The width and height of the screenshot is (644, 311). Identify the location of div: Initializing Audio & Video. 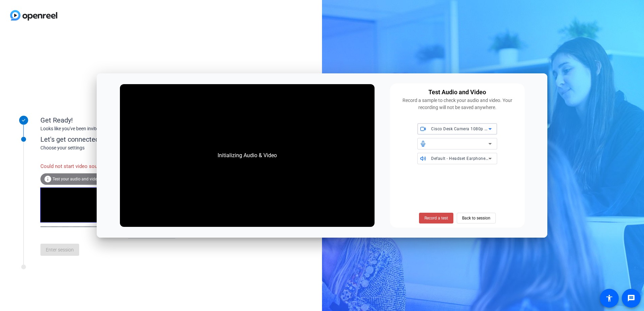
(247, 156).